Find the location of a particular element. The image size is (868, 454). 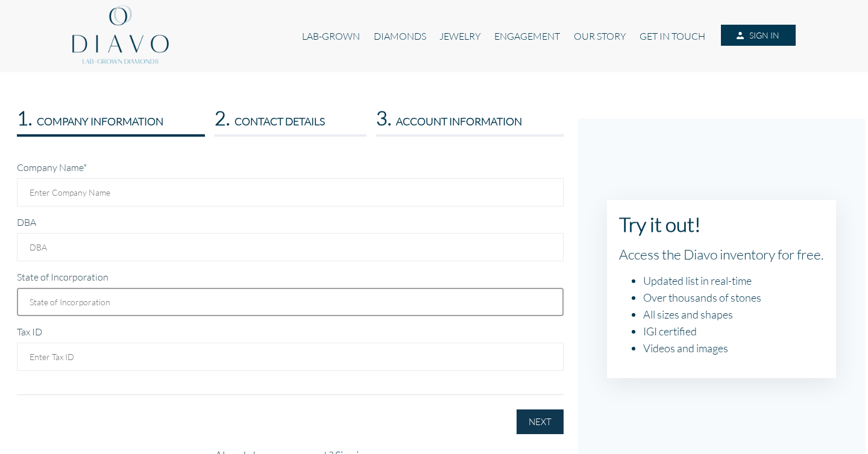

li: Updated list in real-time is located at coordinates (733, 281).